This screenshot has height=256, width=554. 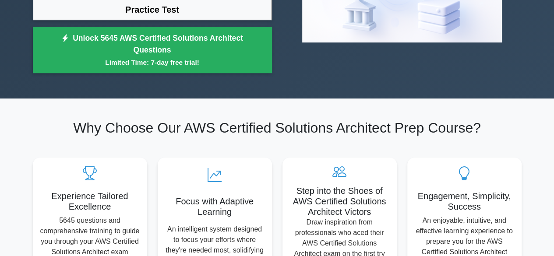 What do you see at coordinates (277, 128) in the screenshot?
I see `h2: Why Choose Our AWS Certified Solutions Architect Prep Course?` at bounding box center [277, 128].